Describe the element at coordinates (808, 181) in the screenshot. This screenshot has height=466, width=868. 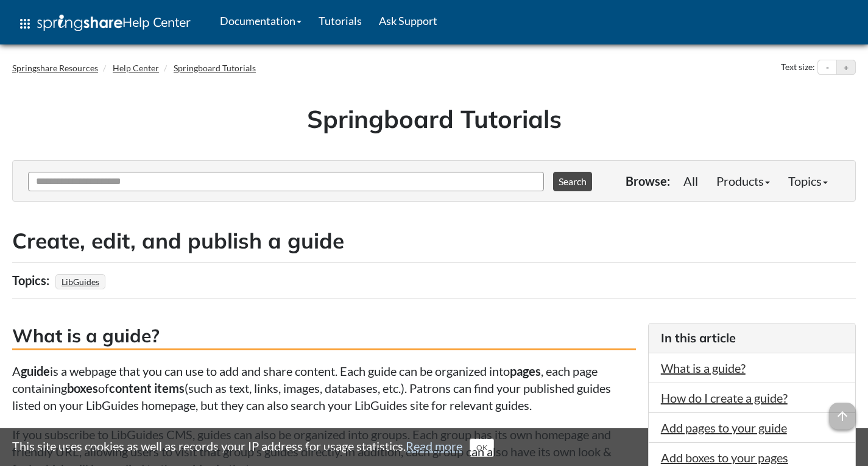
I see `a: Topics` at that location.